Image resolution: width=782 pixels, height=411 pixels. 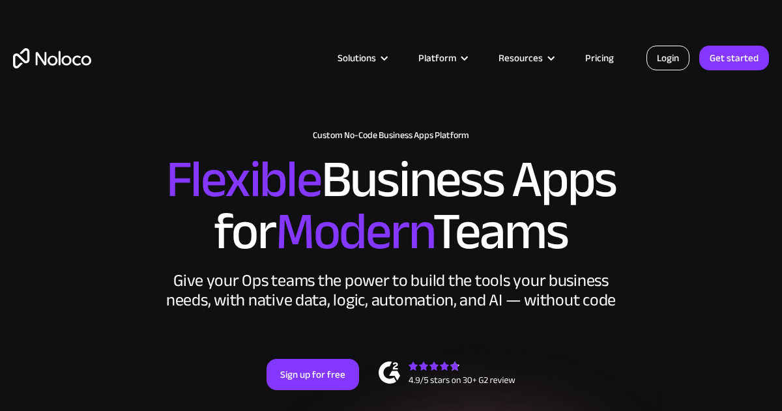 I want to click on a: Login, so click(x=668, y=58).